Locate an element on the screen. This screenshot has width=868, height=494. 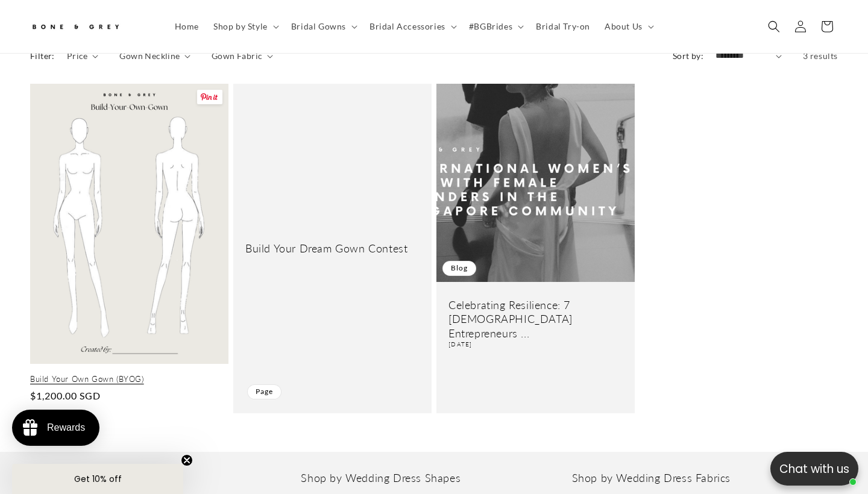
span: Home is located at coordinates (187, 26).